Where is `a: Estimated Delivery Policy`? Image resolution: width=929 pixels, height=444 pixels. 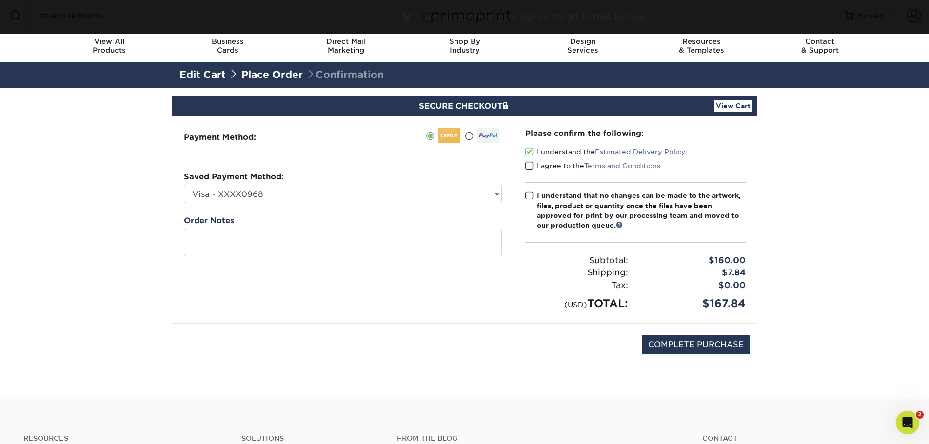
a: Estimated Delivery Policy is located at coordinates (640, 152).